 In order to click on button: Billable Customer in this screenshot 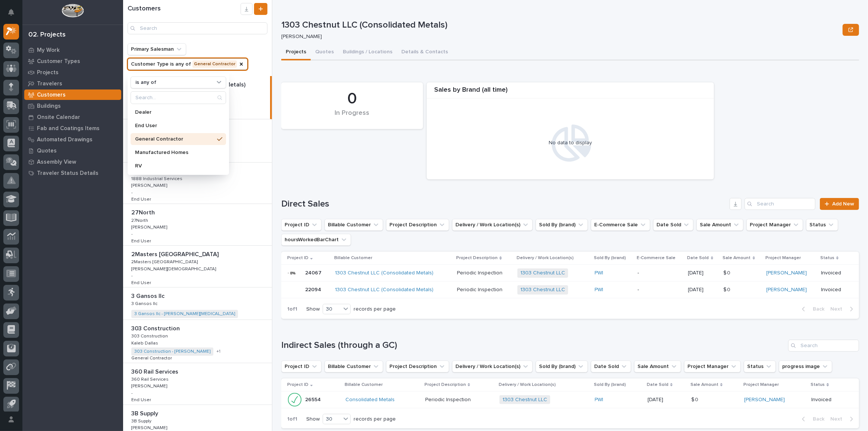, I will do `click(353, 367)`.